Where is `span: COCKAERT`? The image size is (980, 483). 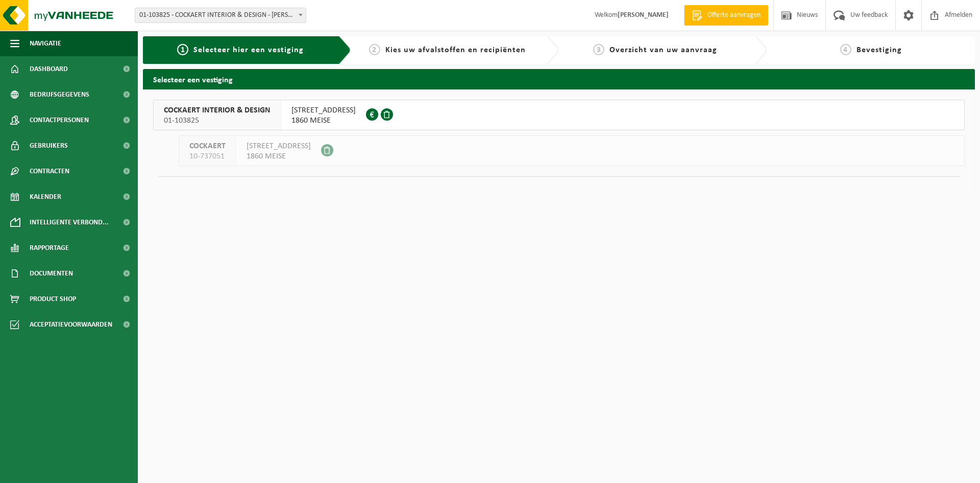
span: COCKAERT is located at coordinates (207, 146).